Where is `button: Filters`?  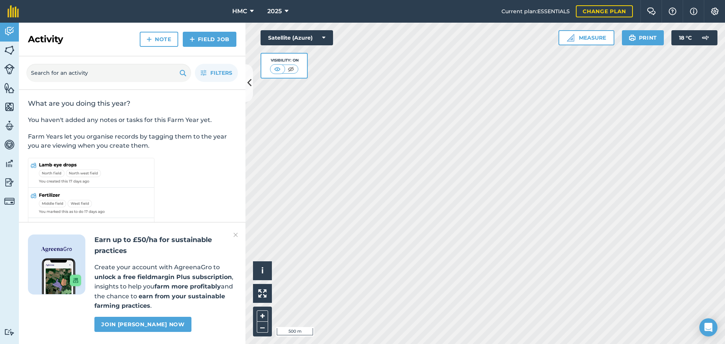 button: Filters is located at coordinates (216, 73).